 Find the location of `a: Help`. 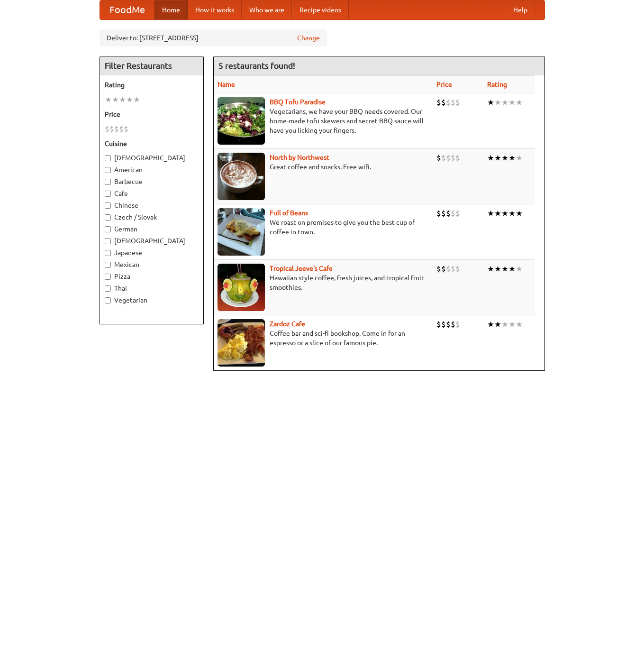

a: Help is located at coordinates (520, 10).